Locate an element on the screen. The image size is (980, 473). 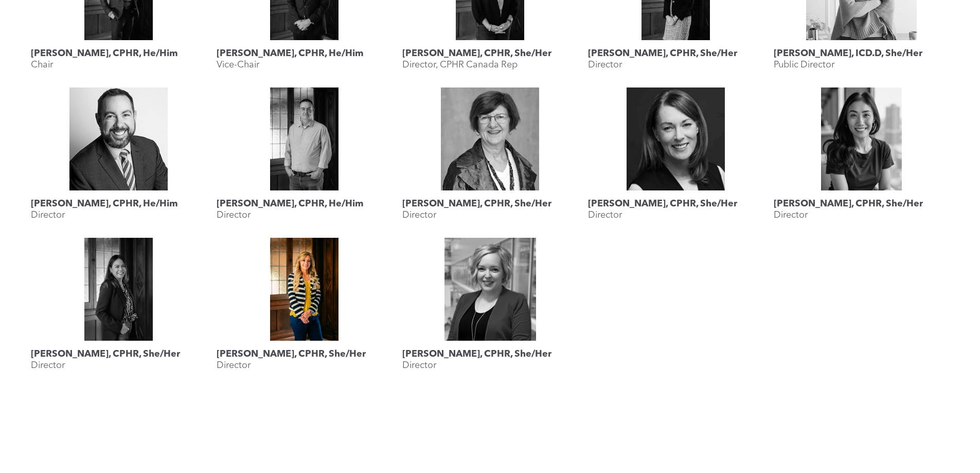
p: Public Director is located at coordinates (804, 65).